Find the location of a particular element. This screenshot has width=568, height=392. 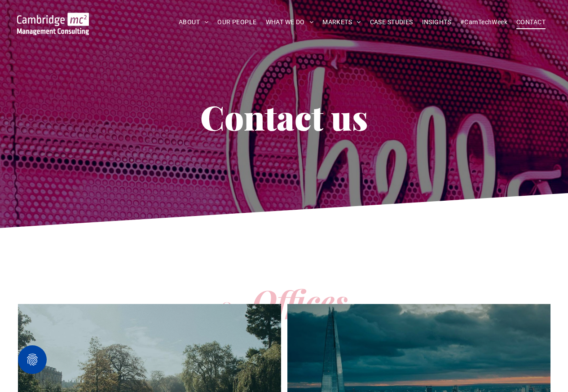

a: CASE STUDIES is located at coordinates (392, 22).